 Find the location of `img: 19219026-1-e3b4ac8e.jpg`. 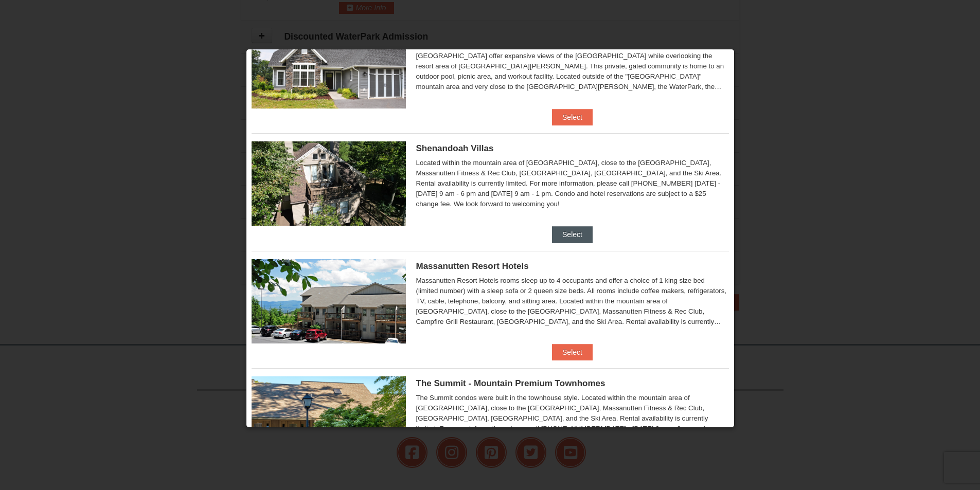

img: 19219026-1-e3b4ac8e.jpg is located at coordinates (329, 301).